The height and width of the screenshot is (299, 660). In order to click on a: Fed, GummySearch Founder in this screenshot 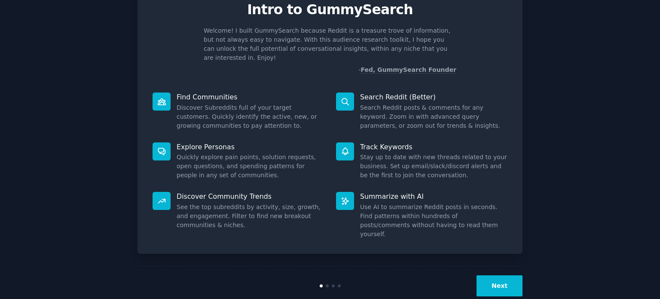, I will do `click(408, 70)`.